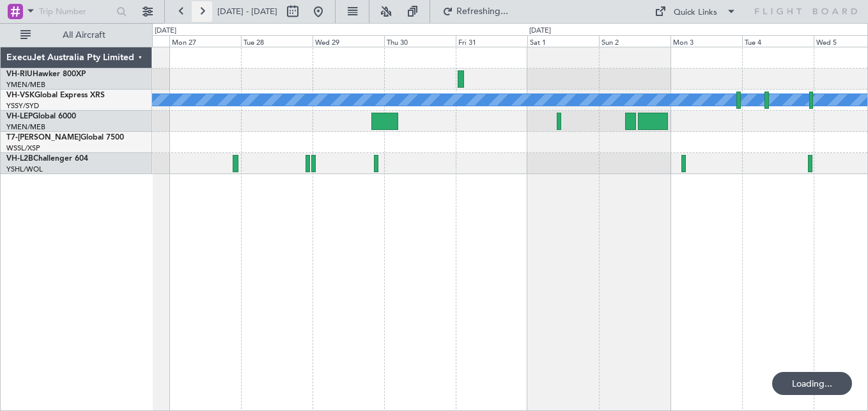 The image size is (868, 411). I want to click on a: WSSL/XSP, so click(23, 148).